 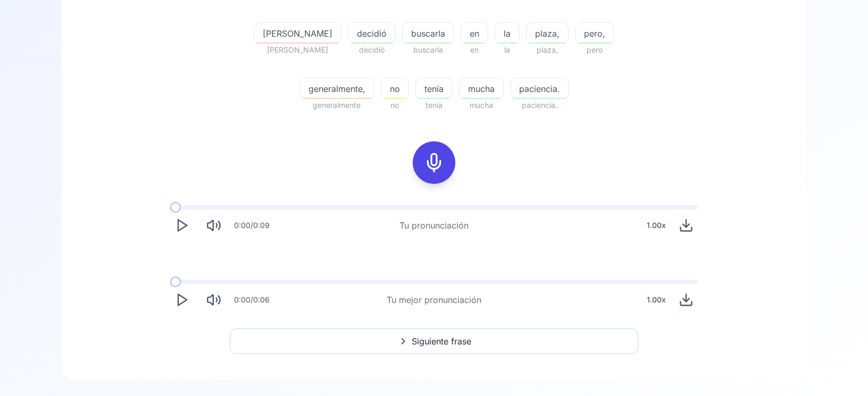 I want to click on div: Tu mejor pronunciación, so click(x=434, y=300).